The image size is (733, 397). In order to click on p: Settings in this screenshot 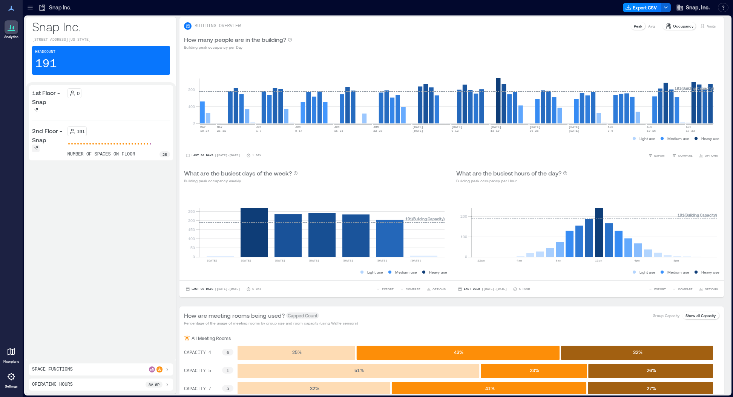, I will do `click(11, 386)`.